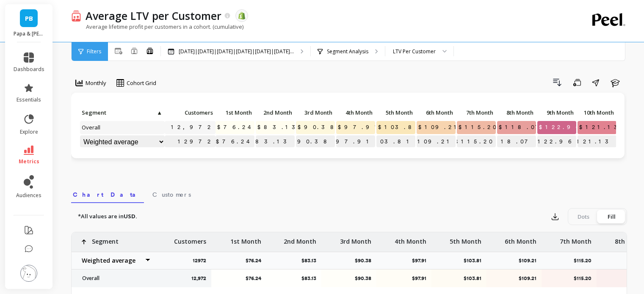 The width and height of the screenshot is (644, 294). Describe the element at coordinates (348, 52) in the screenshot. I see `p: Segment Analysis` at that location.